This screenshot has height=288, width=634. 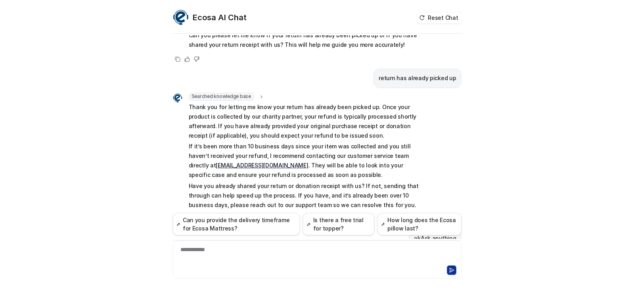 I want to click on button: How long does the Ecosa pillow last?, so click(x=419, y=224).